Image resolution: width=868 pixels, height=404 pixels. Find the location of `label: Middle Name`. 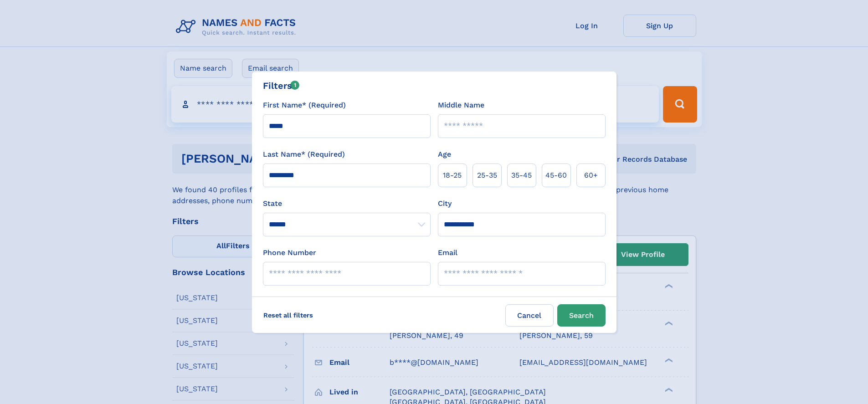

label: Middle Name is located at coordinates (461, 105).